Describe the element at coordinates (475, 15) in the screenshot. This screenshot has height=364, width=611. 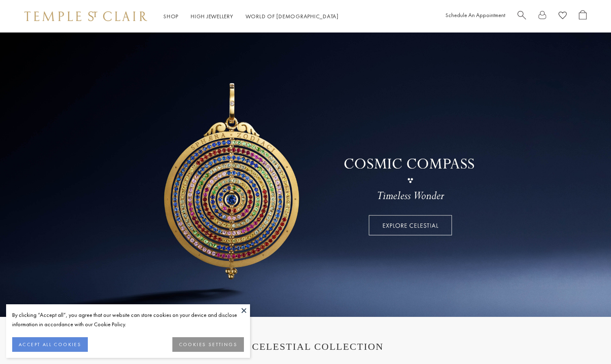
I see `a: Schedule An Appointment` at that location.